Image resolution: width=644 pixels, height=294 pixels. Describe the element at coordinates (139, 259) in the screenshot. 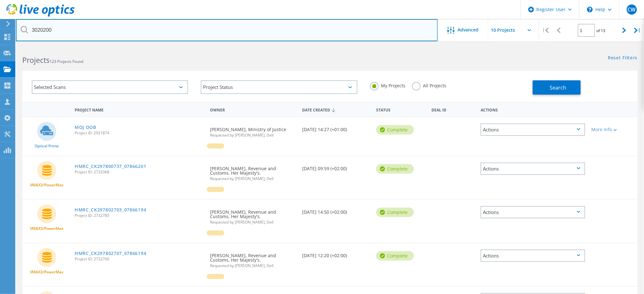

I see `span: Project ID: 2732700` at that location.